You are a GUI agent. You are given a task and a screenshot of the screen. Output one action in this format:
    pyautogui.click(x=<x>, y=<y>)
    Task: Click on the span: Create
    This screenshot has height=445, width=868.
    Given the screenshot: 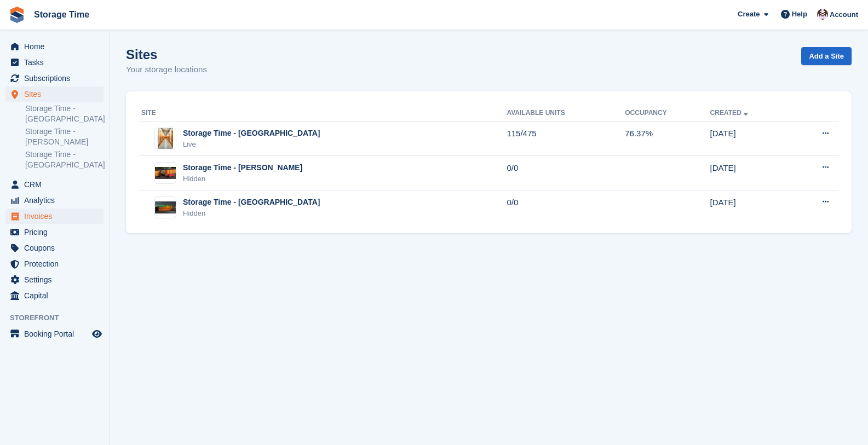 What is the action you would take?
    pyautogui.click(x=749, y=14)
    